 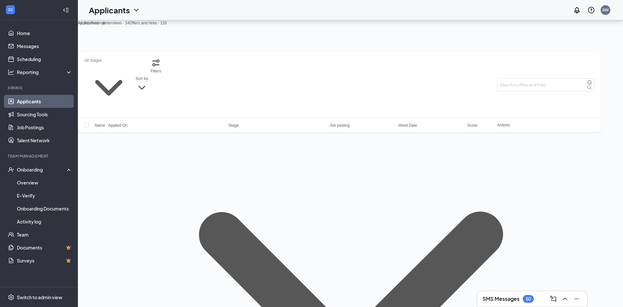 I want to click on svg: WorkstreamLogo, so click(x=10, y=10).